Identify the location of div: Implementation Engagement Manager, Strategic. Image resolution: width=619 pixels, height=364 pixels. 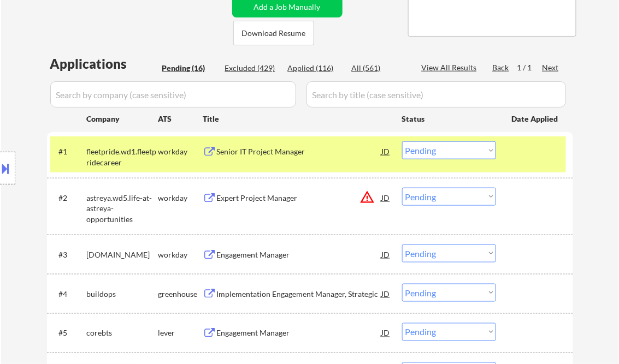
(300, 294).